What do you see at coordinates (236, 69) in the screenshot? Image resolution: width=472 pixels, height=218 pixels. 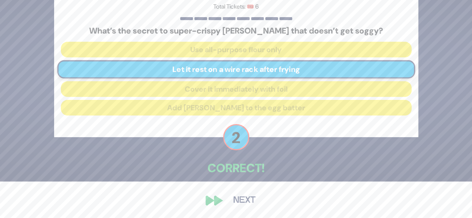 I see `button: Let it rest on a wire rack after frying` at bounding box center [236, 69].